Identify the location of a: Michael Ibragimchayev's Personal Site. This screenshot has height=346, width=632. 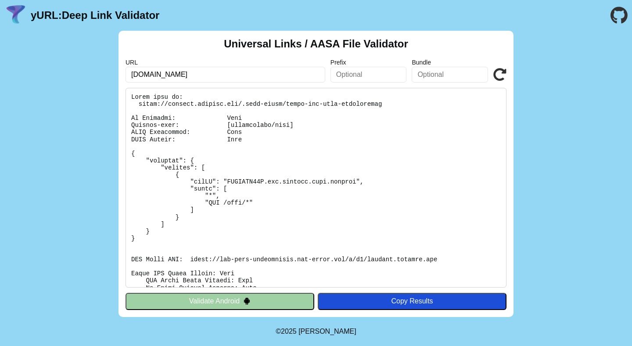
(328, 331).